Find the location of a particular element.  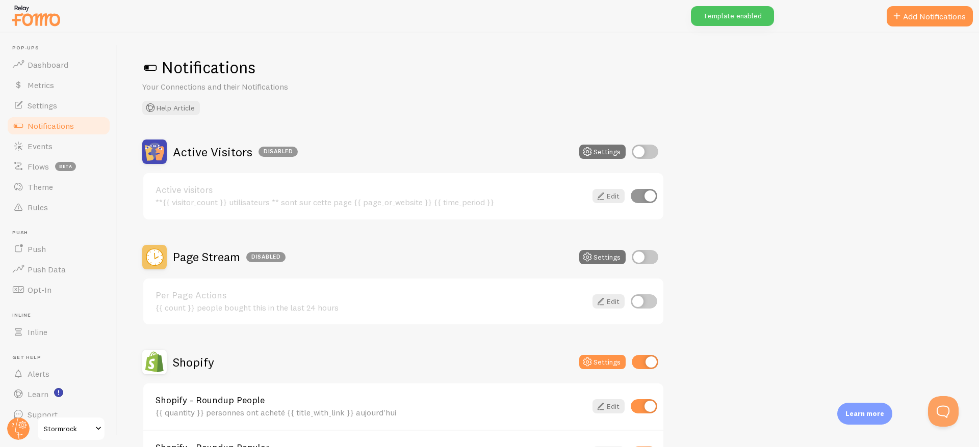

span: Rules is located at coordinates (38, 207).